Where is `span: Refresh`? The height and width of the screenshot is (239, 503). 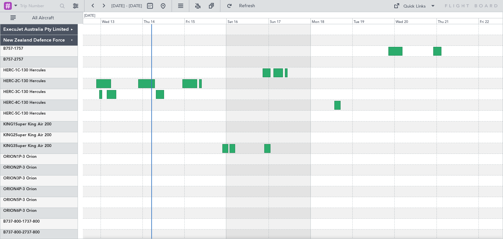 span: Refresh is located at coordinates (247, 6).